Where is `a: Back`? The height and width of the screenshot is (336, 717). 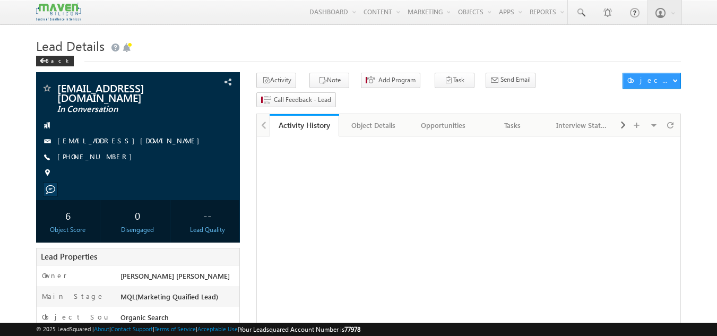 a: Back is located at coordinates (57, 59).